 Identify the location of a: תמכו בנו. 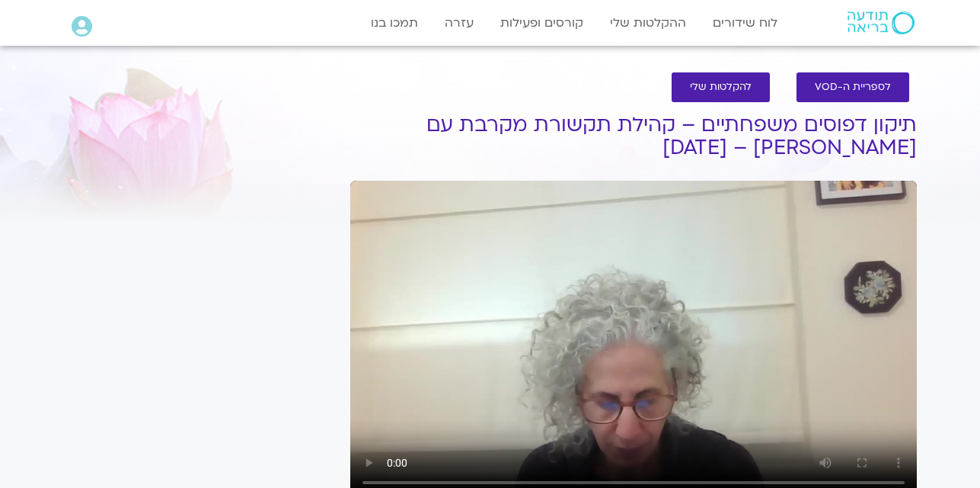
(394, 23).